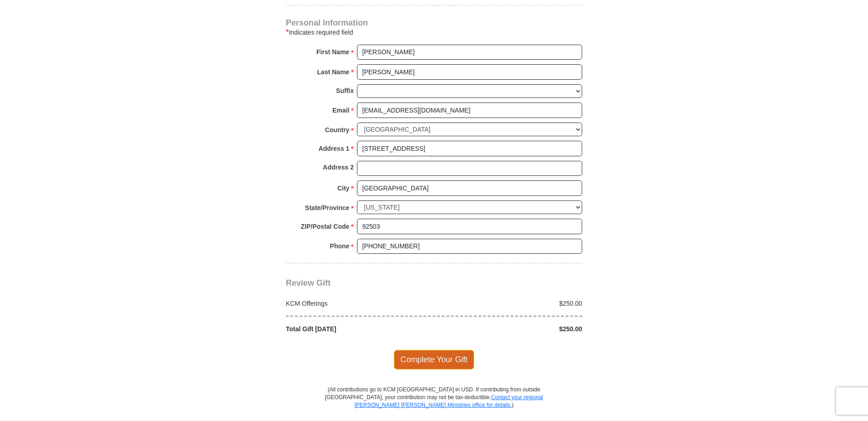 The image size is (868, 421). Describe the element at coordinates (345, 91) in the screenshot. I see `strong: Suffix` at that location.